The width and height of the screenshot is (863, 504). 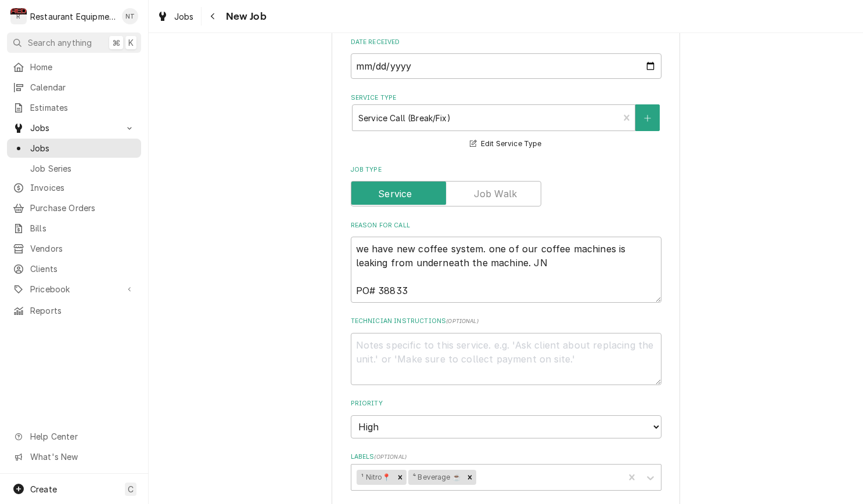 I want to click on span: Invoices, so click(x=83, y=188).